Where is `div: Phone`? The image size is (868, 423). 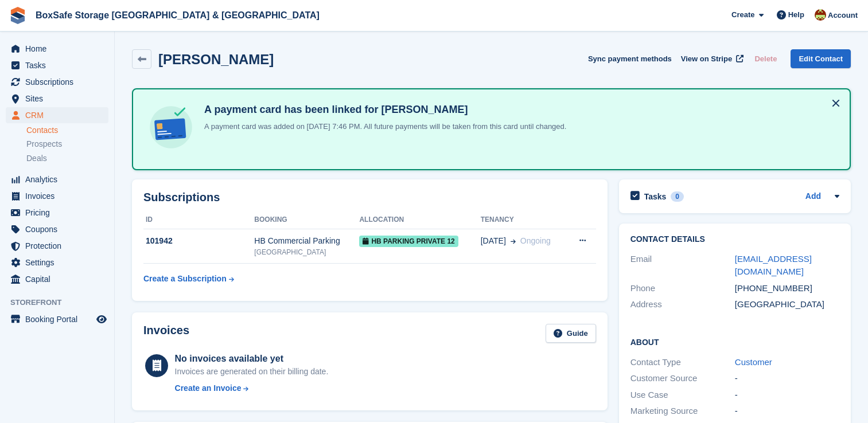 div: Phone is located at coordinates (683, 288).